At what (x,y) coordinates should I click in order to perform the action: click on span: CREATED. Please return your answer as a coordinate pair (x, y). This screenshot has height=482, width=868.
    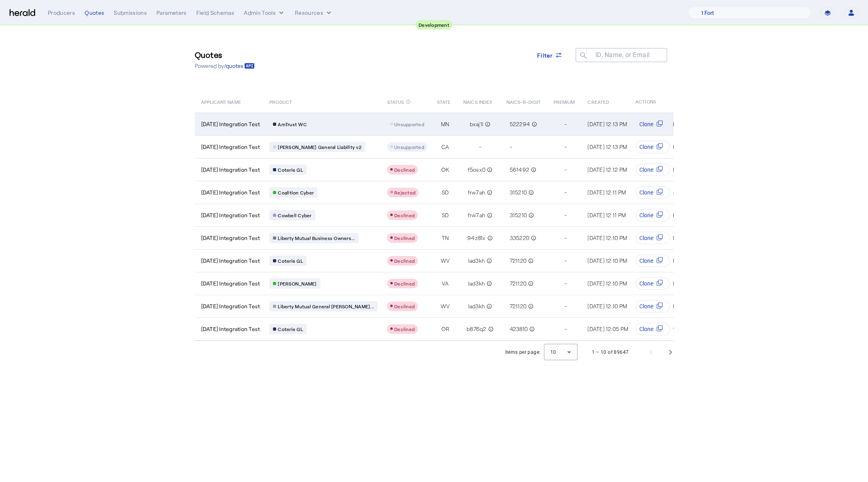
    Looking at the image, I should click on (598, 101).